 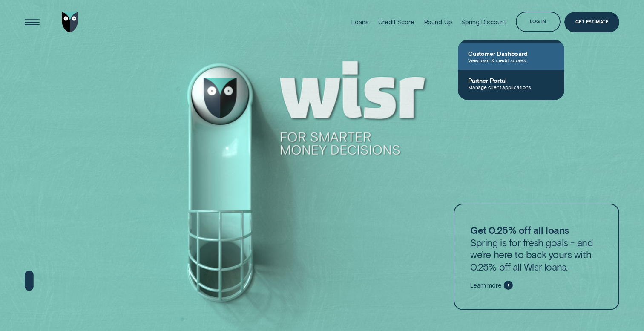 What do you see at coordinates (511, 83) in the screenshot?
I see `a: Partner PortalManage client applications` at bounding box center [511, 83].